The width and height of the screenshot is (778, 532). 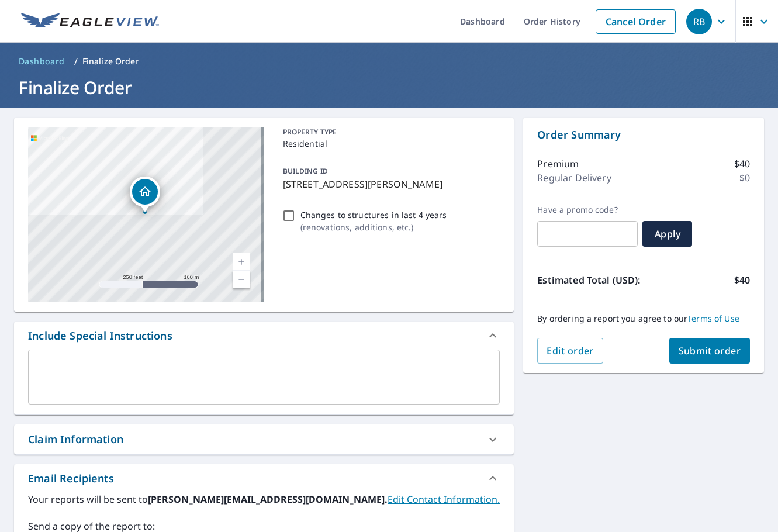 I want to click on button: Submit order, so click(x=710, y=351).